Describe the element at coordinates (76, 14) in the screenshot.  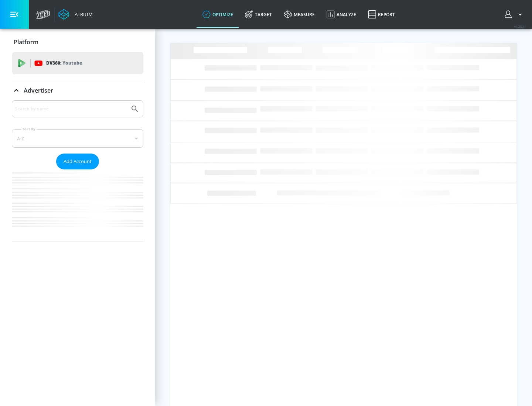
I see `a: Atrium` at that location.